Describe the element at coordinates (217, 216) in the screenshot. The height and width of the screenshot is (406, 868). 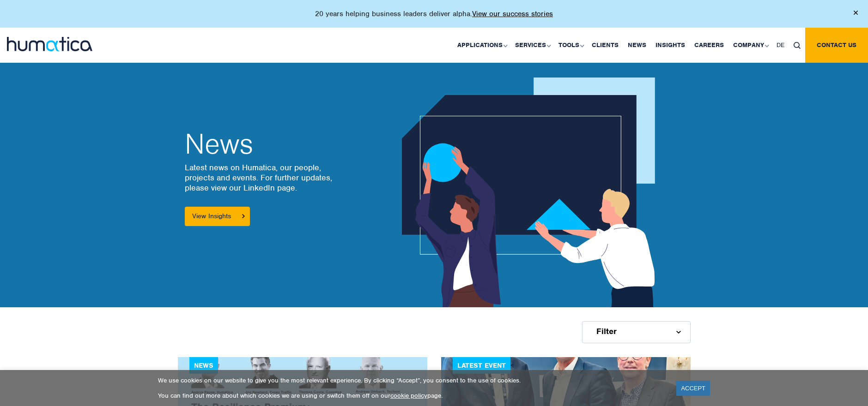
I see `a: View Insights` at that location.